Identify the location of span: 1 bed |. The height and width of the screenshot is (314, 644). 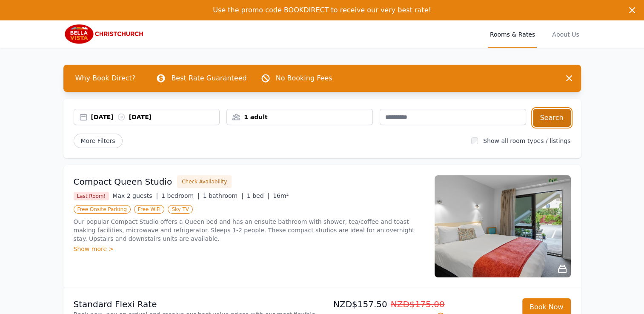
(258, 196).